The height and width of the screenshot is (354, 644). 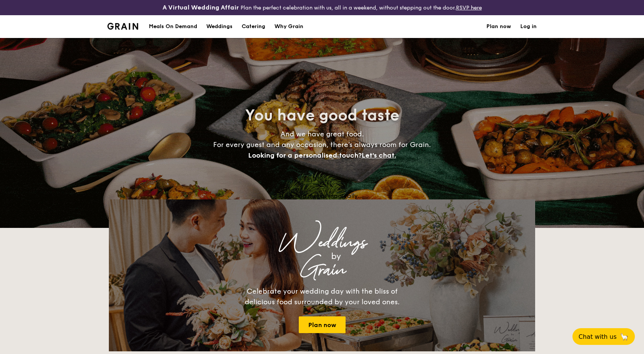 What do you see at coordinates (604, 337) in the screenshot?
I see `button: Chat with us🦙` at bounding box center [604, 337].